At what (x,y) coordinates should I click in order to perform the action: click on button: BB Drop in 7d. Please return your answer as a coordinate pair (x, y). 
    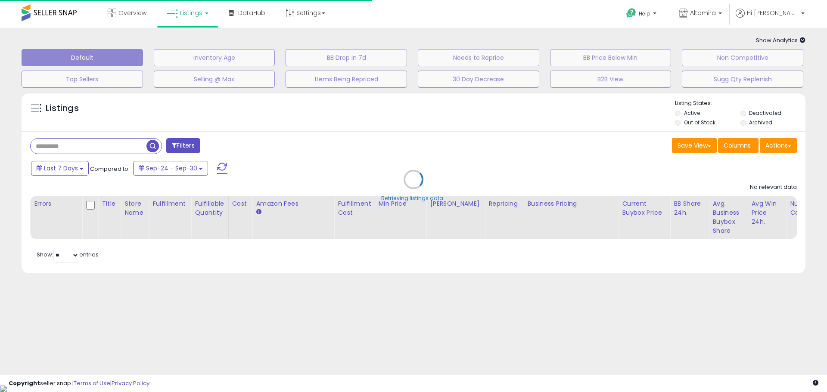
    Looking at the image, I should click on (346, 58).